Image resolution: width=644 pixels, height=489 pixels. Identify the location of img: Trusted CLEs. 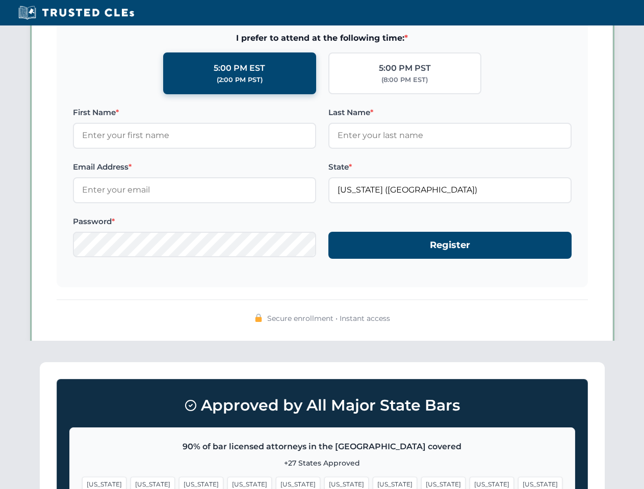
(76, 13).